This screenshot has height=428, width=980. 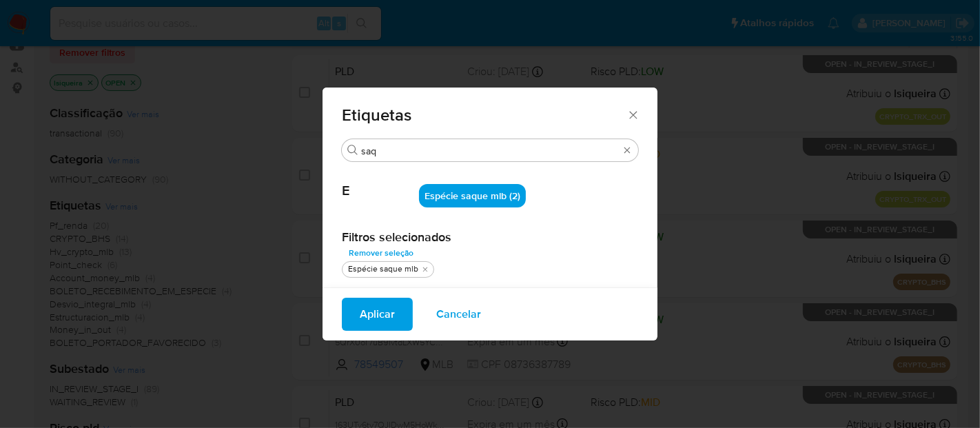 I want to click on h2: Filtros selecionados, so click(x=490, y=237).